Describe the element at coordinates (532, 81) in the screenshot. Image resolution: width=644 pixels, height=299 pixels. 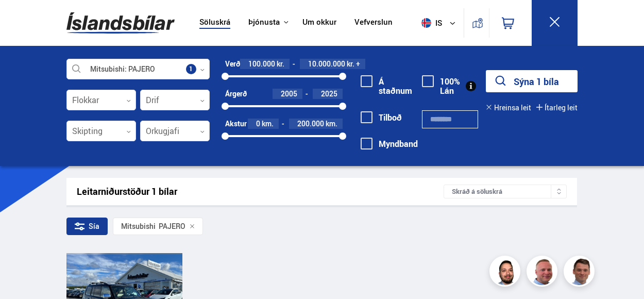
I see `button: Sýna 1 bíla` at that location.